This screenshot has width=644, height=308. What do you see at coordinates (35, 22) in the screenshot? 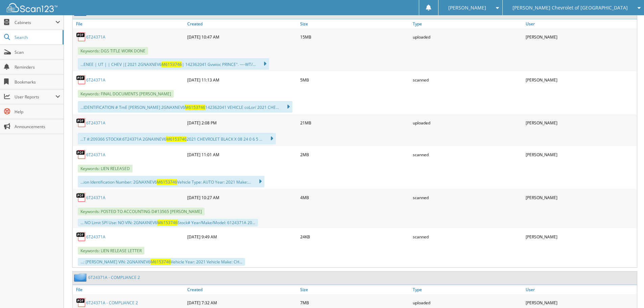
I see `span: Cabinets` at bounding box center [35, 22].